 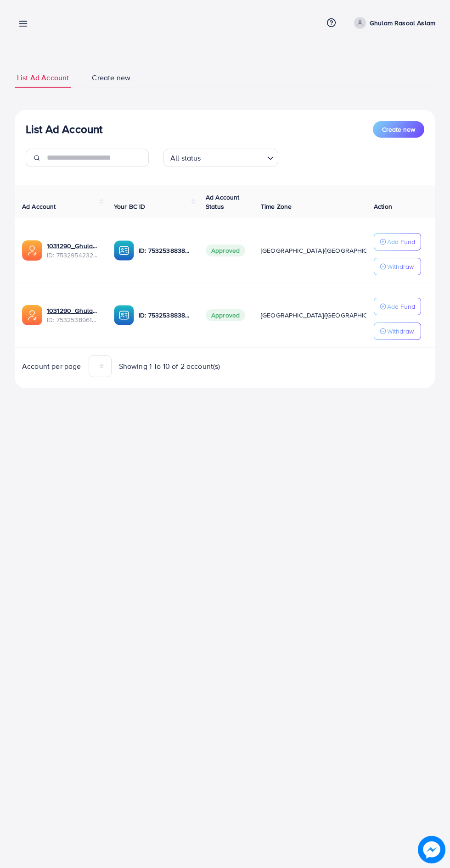 I want to click on span: Action, so click(x=383, y=206).